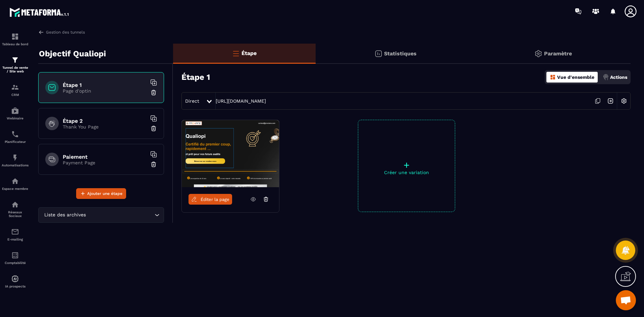 This screenshot has height=317, width=644. Describe the element at coordinates (15, 287) in the screenshot. I see `p: IA prospects` at that location.